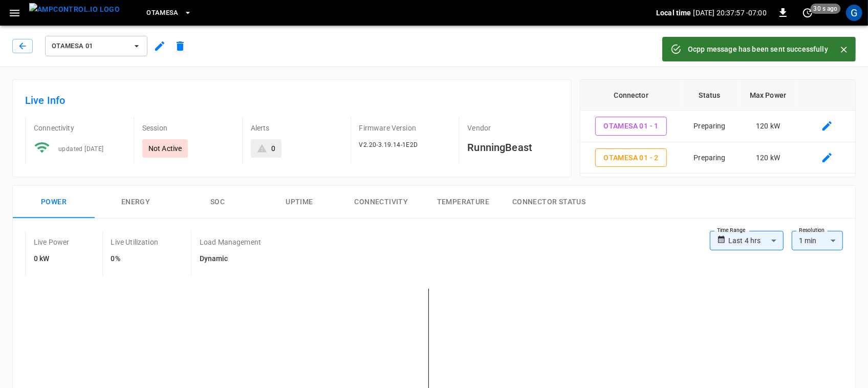 The height and width of the screenshot is (388, 868). What do you see at coordinates (188, 128) in the screenshot?
I see `p: Session` at bounding box center [188, 128].